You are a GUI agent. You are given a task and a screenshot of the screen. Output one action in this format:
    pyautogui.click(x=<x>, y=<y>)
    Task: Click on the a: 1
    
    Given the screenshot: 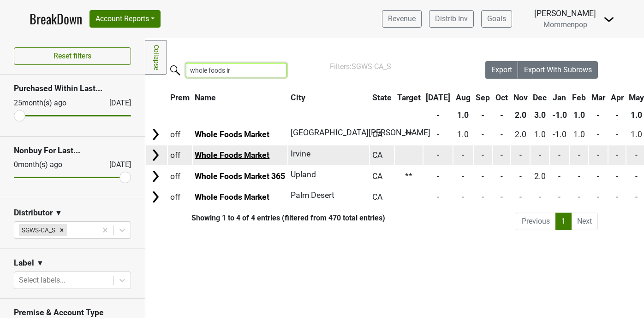 What is the action you would take?
    pyautogui.click(x=564, y=222)
    